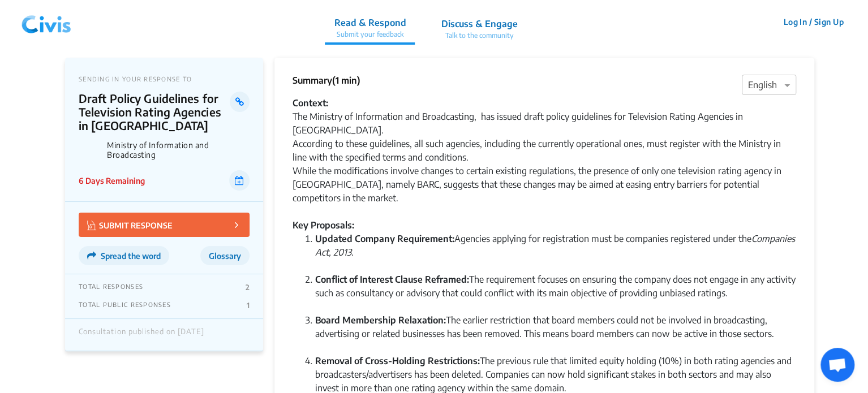  What do you see at coordinates (225, 256) in the screenshot?
I see `span: Glossary` at bounding box center [225, 256].